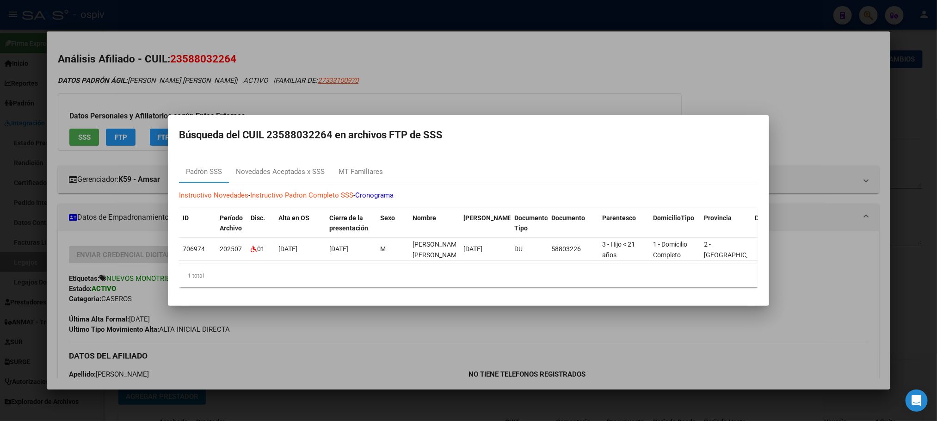 The height and width of the screenshot is (421, 937). Describe the element at coordinates (351, 223) in the screenshot. I see `datatable-header-cell: Cierre de la presentación` at that location.